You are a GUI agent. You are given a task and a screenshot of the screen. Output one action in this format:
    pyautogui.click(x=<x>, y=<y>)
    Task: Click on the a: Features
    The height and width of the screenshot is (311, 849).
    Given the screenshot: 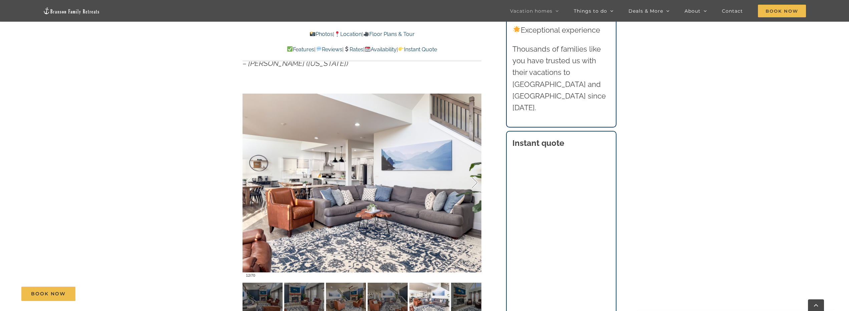 What is the action you would take?
    pyautogui.click(x=300, y=49)
    